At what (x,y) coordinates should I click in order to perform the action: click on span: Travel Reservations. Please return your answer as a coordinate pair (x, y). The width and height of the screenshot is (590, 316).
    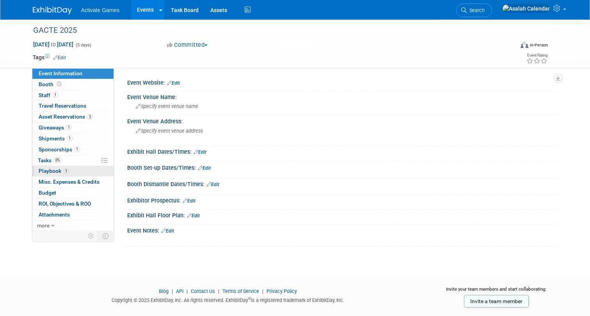
    Looking at the image, I should click on (62, 106).